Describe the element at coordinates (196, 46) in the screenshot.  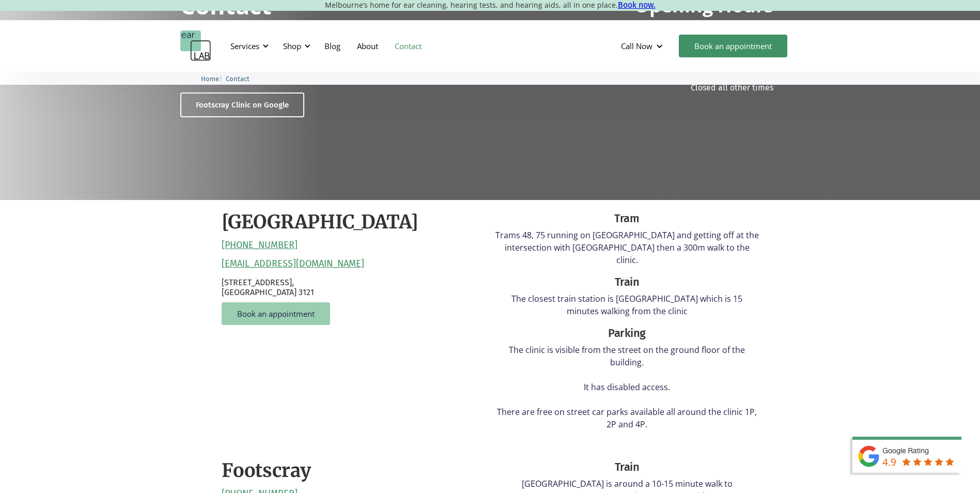
I see `a: home` at that location.